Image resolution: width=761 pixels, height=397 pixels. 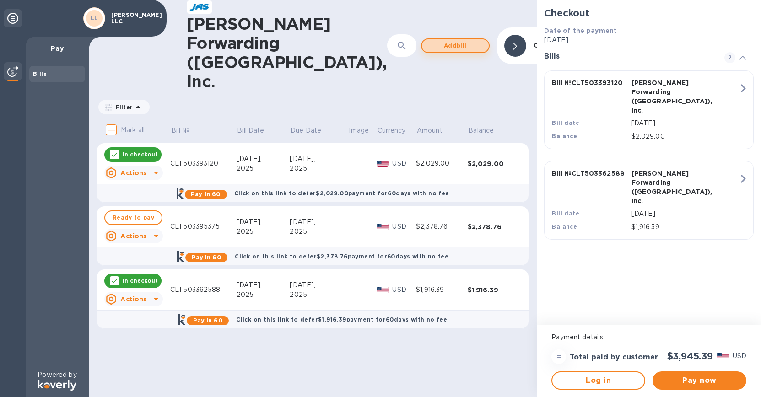 What do you see at coordinates (312, 130) in the screenshot?
I see `span: Due Date` at bounding box center [312, 130].